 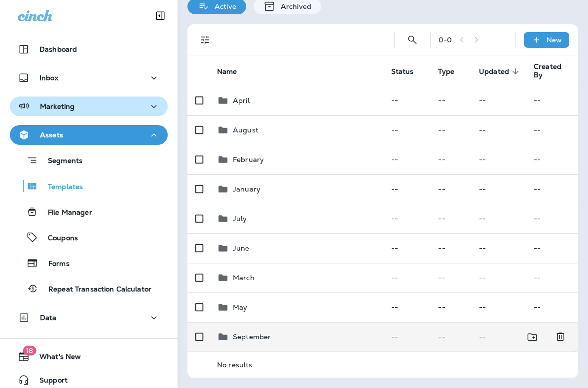 What do you see at coordinates (30, 351) in the screenshot?
I see `span: 18` at bounding box center [30, 351].